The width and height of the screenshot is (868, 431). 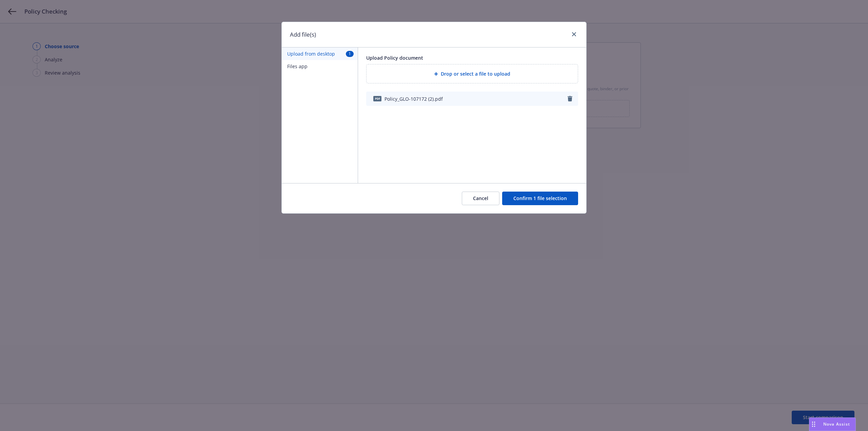 I want to click on a: close, so click(x=574, y=34).